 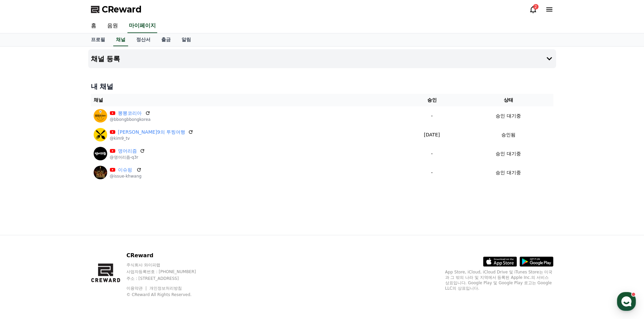 What do you see at coordinates (100, 116) in the screenshot?
I see `img: 뽕뽕코리아` at bounding box center [100, 116].